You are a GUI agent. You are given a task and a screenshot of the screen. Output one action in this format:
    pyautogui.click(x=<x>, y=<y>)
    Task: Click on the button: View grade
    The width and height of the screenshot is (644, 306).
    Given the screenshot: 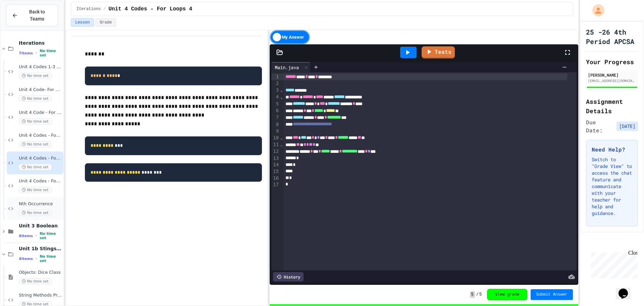 What is the action you would take?
    pyautogui.click(x=507, y=294)
    